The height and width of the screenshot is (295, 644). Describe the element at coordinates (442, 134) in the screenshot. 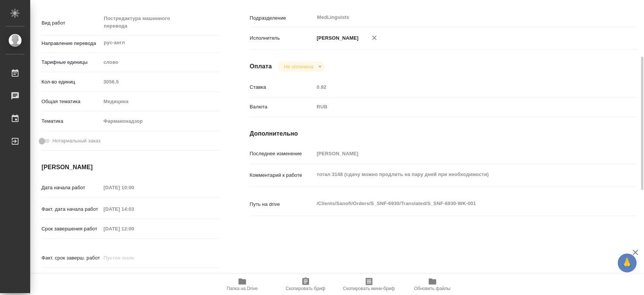

I see `h4: Дополнительно` at that location.